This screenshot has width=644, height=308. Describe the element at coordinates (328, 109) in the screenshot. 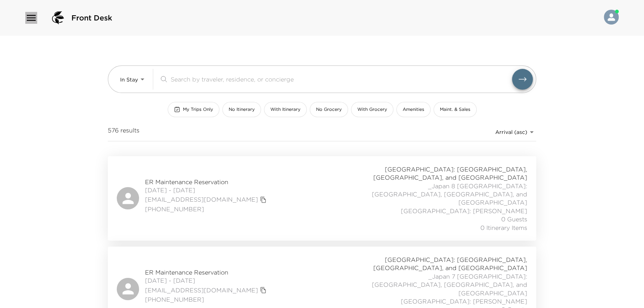

I see `button: No Grocery` at that location.